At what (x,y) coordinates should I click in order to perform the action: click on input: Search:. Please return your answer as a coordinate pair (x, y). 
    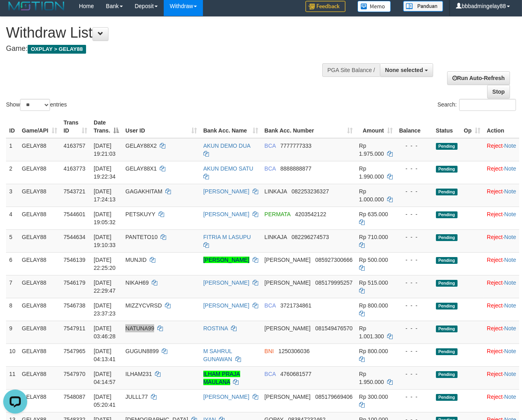
    Looking at the image, I should click on (488, 105).